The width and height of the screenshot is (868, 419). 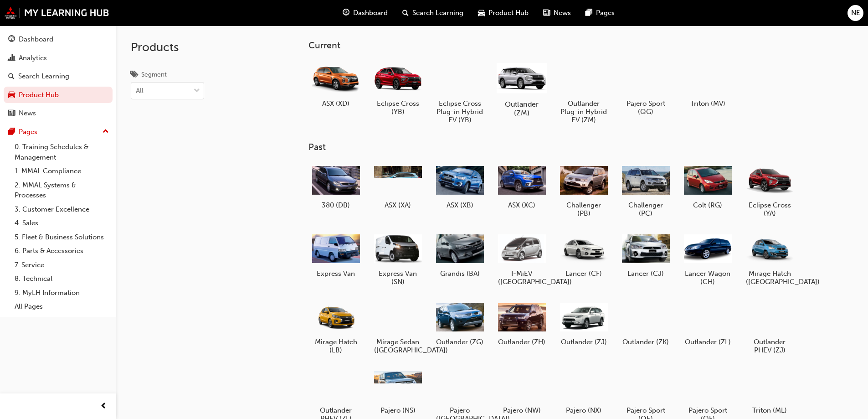 What do you see at coordinates (460, 112) in the screenshot?
I see `h5: Eclipse Cross Plug-in Hybrid EV (YB)` at bounding box center [460, 112].